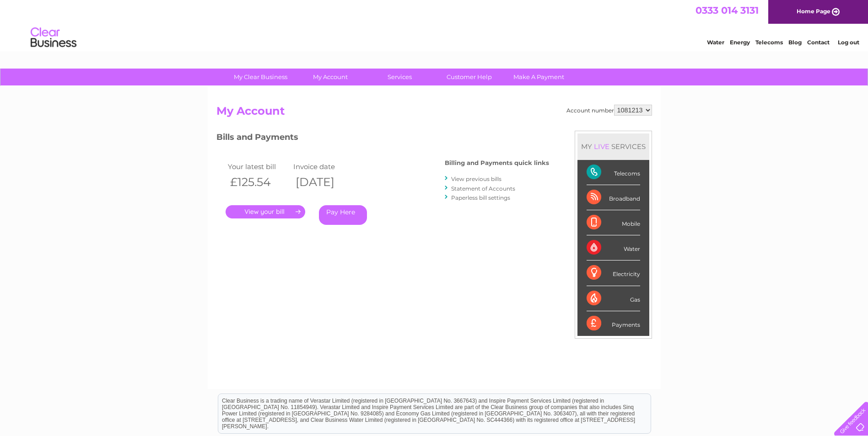  What do you see at coordinates (769, 42) in the screenshot?
I see `a: Telecoms` at bounding box center [769, 42].